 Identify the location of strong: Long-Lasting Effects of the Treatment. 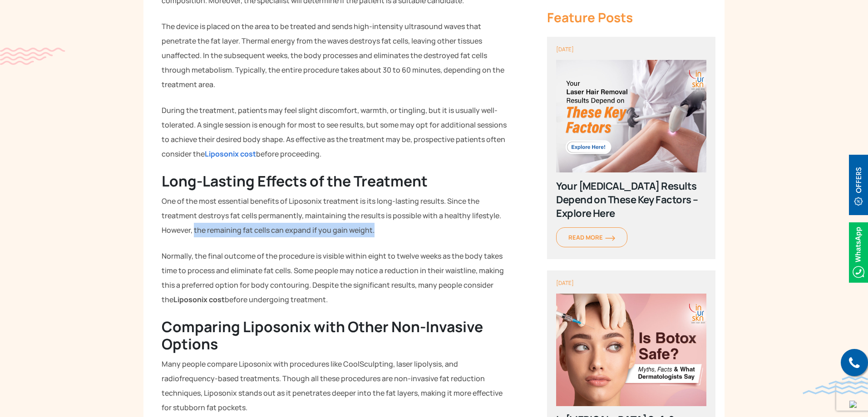
(294, 181).